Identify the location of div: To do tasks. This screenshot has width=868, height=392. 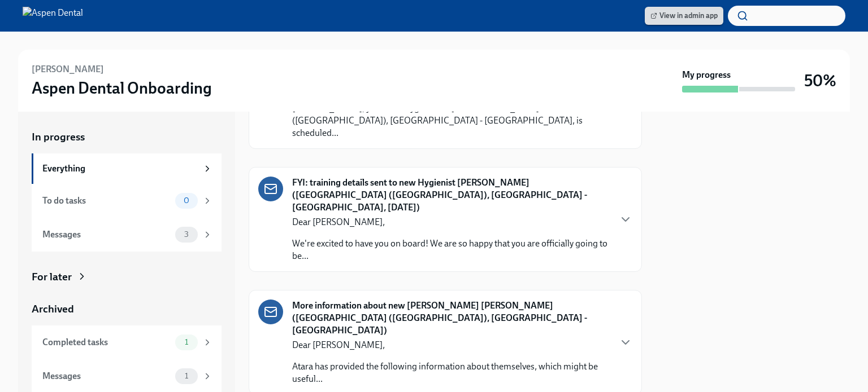
(106, 201).